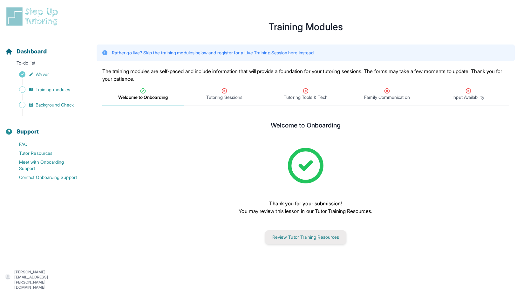  What do you see at coordinates (53, 90) in the screenshot?
I see `span: Training modules` at bounding box center [53, 90].